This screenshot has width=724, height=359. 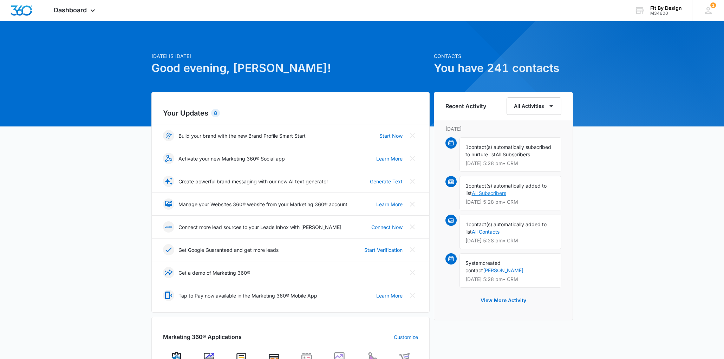 I want to click on p: Activate your new Marketing 360® Social app, so click(x=231, y=158).